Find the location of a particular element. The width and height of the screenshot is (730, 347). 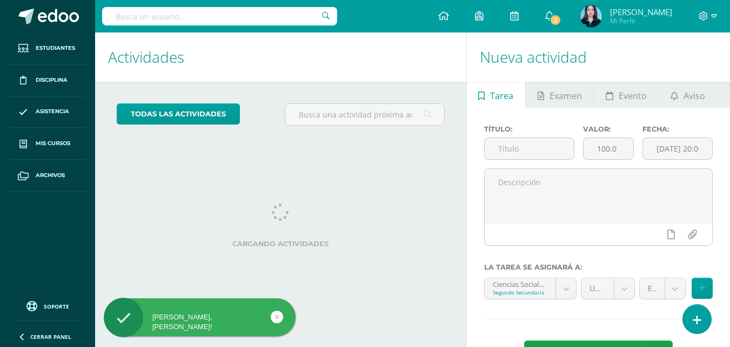

span: Tarea is located at coordinates (502, 96).